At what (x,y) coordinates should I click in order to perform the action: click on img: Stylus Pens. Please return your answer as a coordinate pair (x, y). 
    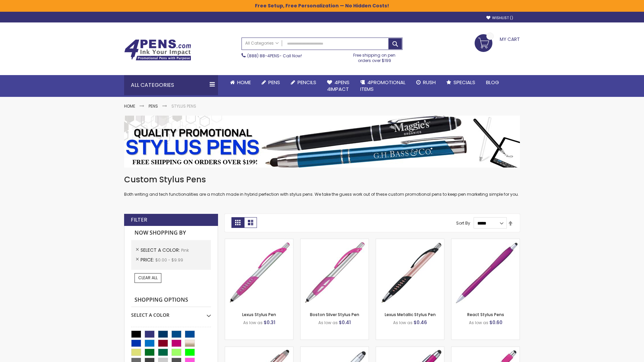
    Looking at the image, I should click on (322, 142).